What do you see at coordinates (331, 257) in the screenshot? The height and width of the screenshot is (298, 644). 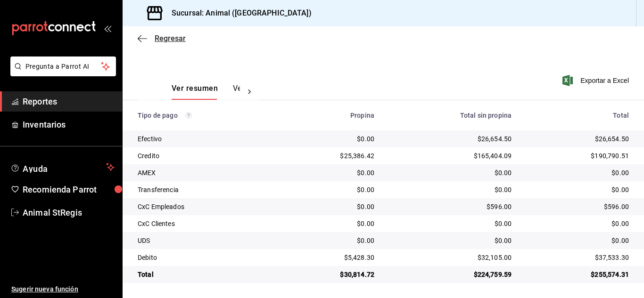 I see `div: $5,428.30` at bounding box center [331, 257].